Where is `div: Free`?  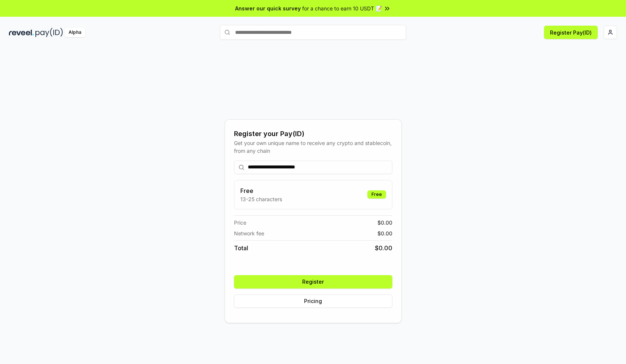
div: Free is located at coordinates (377, 195).